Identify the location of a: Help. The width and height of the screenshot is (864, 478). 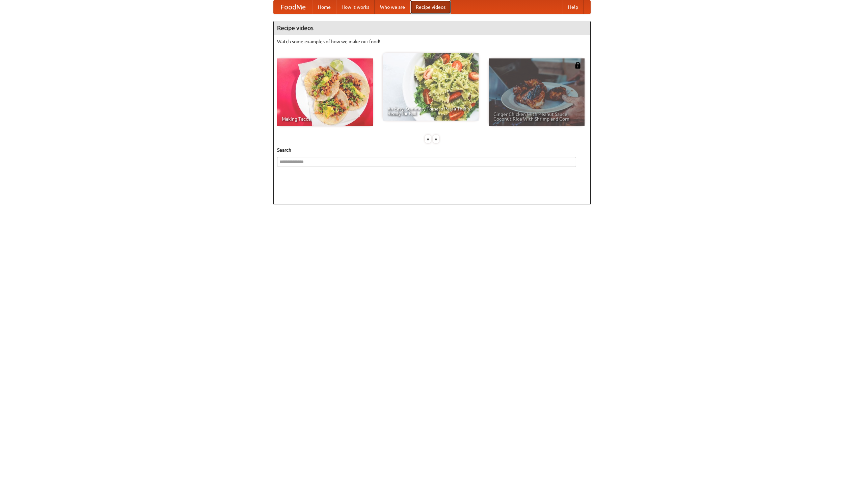
(573, 7).